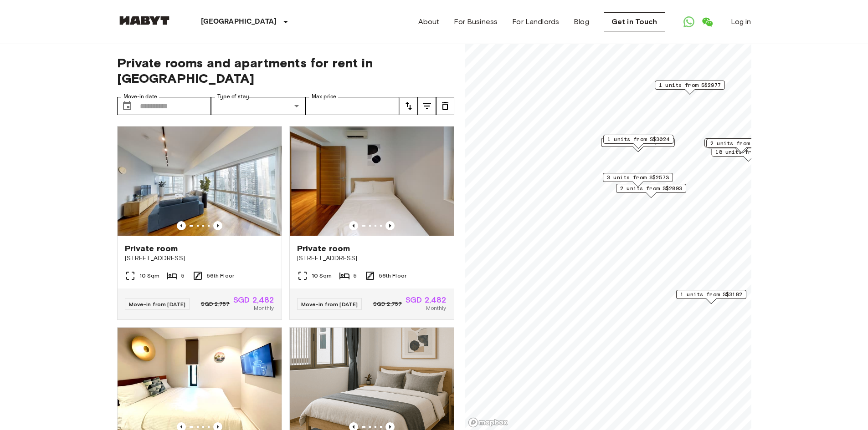  Describe the element at coordinates (140, 97) in the screenshot. I see `label: Move-in date` at that location.